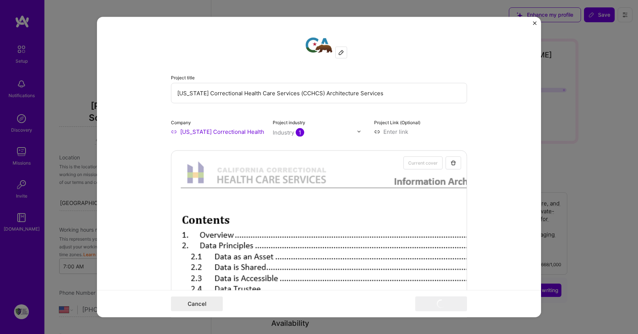  I want to click on input: Enter name or website, so click(217, 131).